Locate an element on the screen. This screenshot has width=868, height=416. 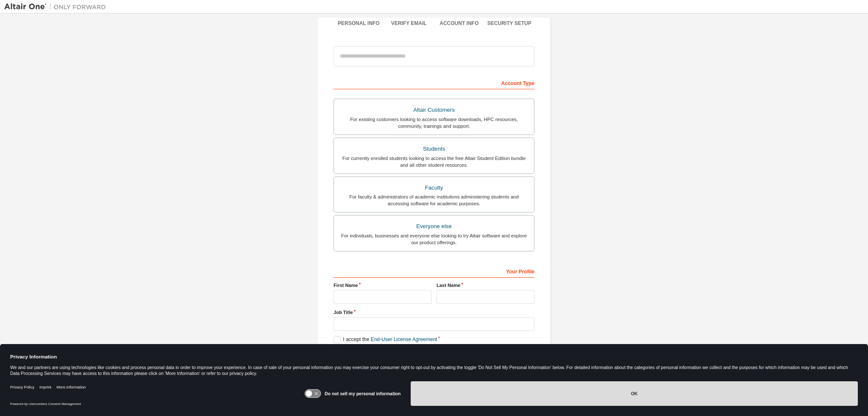
div: For currently enrolled students looking to access the free Altair Student Edition bundle and all ... is located at coordinates (434, 162).